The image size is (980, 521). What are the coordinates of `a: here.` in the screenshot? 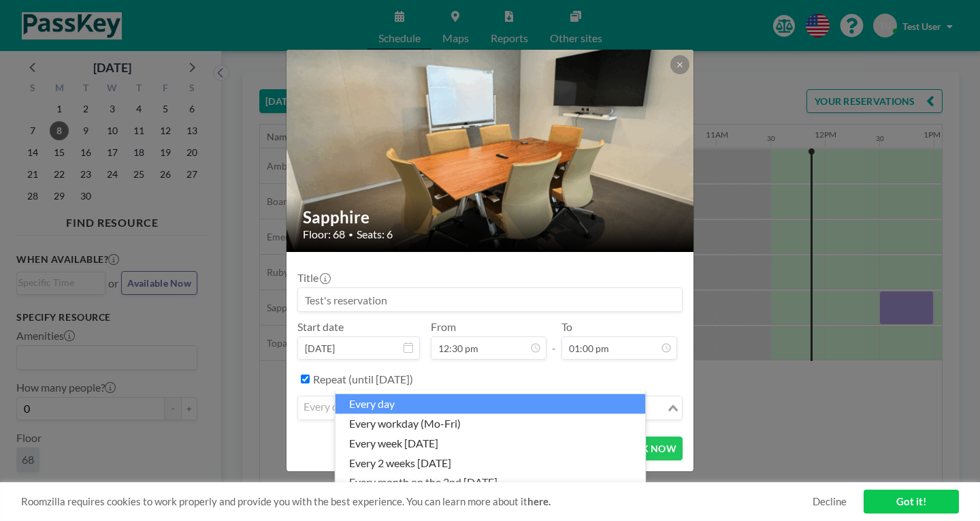 It's located at (539, 501).